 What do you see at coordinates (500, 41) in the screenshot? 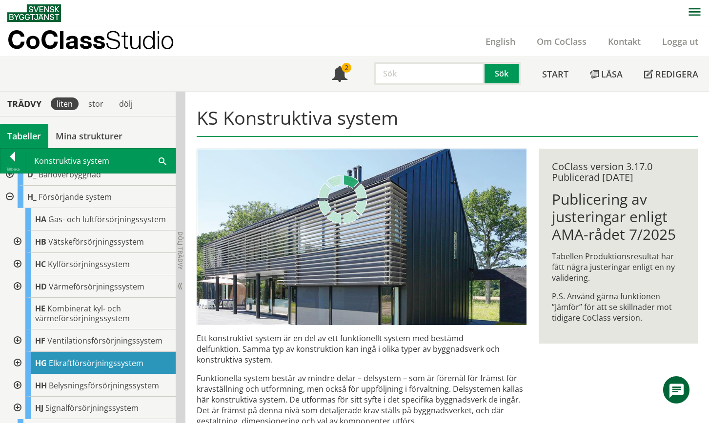
I see `a: English` at bounding box center [500, 41].